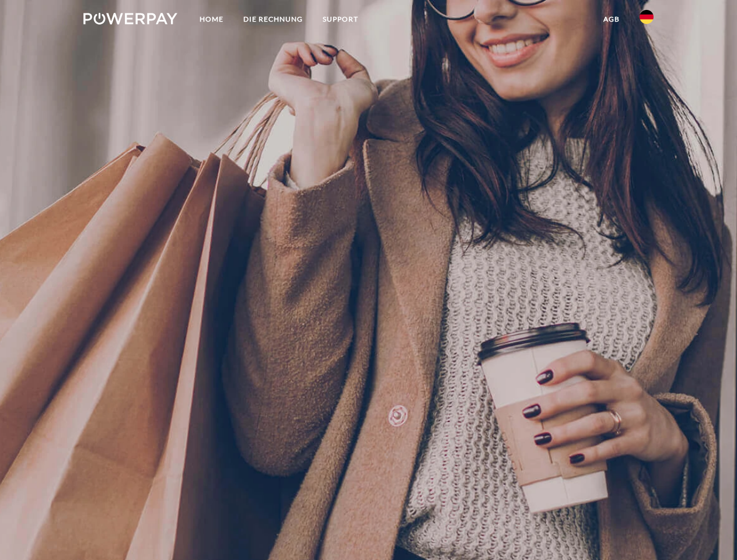  What do you see at coordinates (211, 19) in the screenshot?
I see `a: Home` at bounding box center [211, 19].